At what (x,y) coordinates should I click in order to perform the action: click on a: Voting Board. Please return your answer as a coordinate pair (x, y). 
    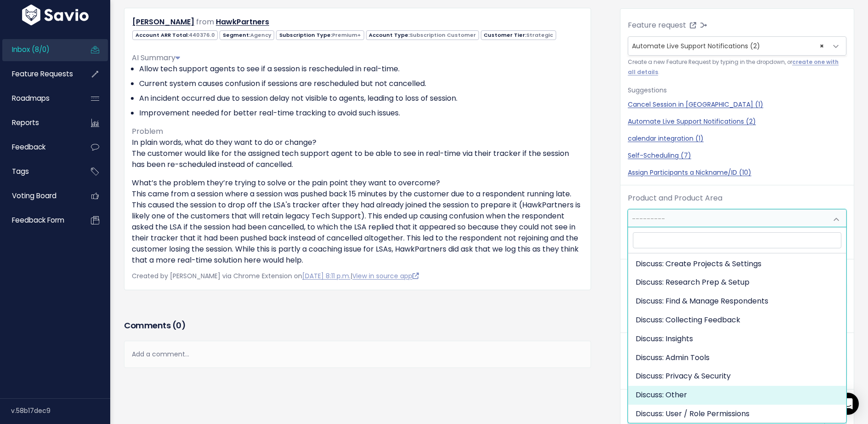
    Looking at the image, I should click on (39, 196).